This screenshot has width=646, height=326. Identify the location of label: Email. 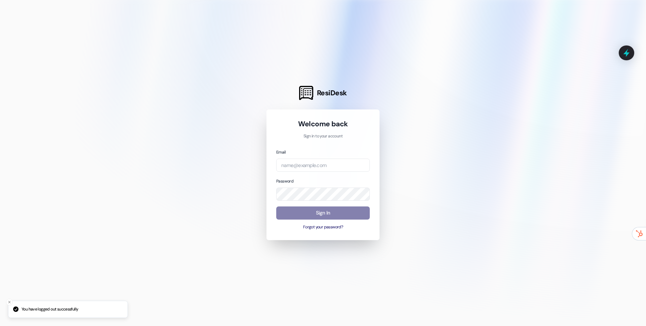
(281, 152).